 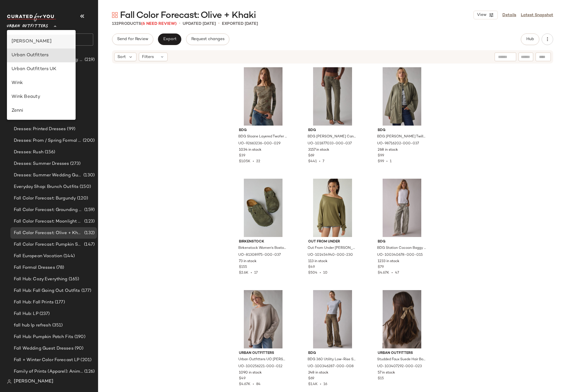 What do you see at coordinates (263, 248) in the screenshot?
I see `span: Birkenstock Women's Boston Suede Clog in Thyme, Women's at Urban Outfitters` at bounding box center [263, 248].